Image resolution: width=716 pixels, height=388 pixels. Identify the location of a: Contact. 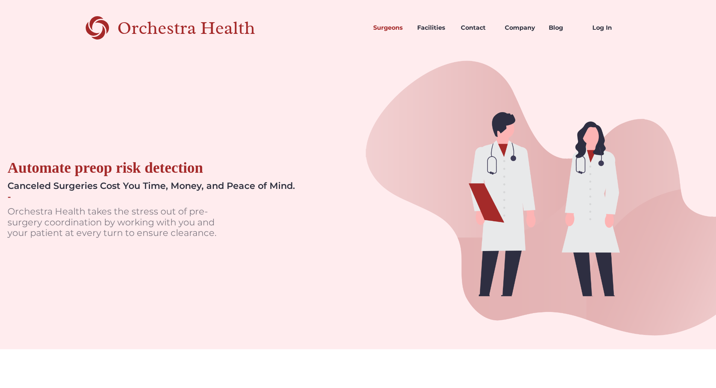
(477, 28).